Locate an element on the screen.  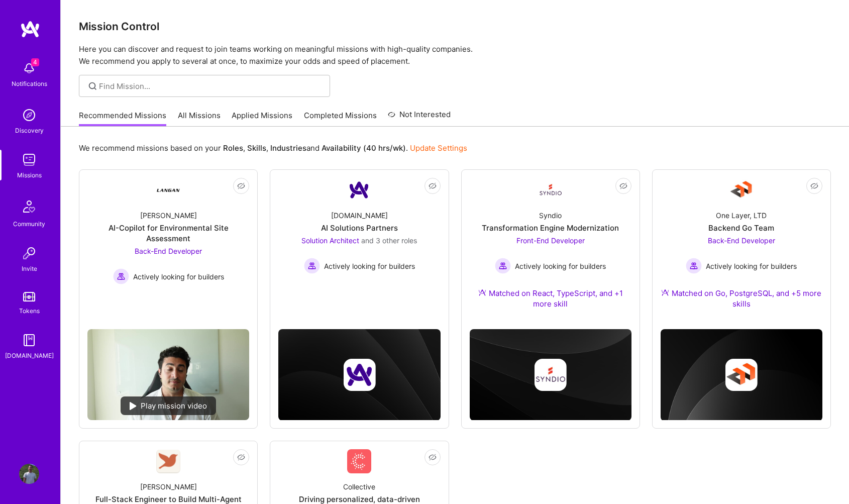
input: Find Mission... is located at coordinates (211, 86).